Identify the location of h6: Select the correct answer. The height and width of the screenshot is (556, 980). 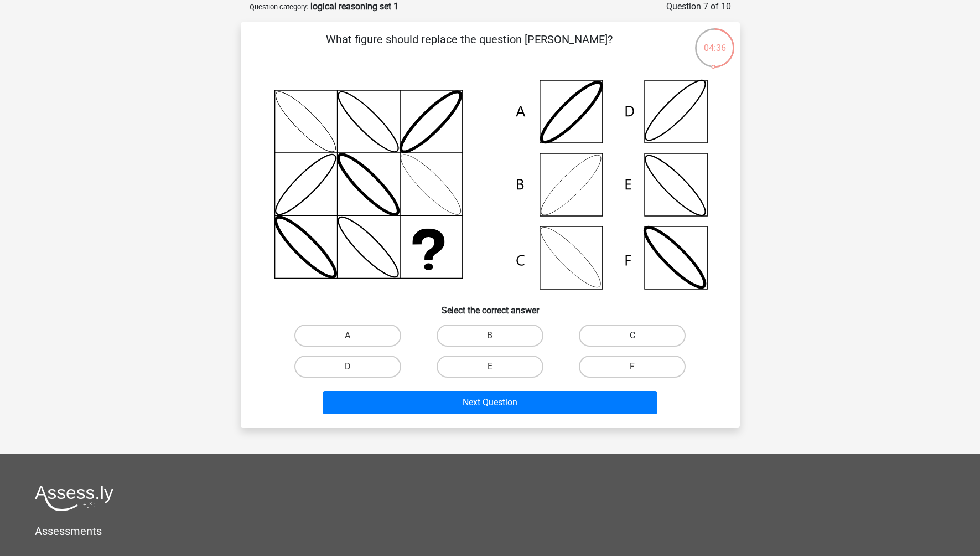
(490, 306).